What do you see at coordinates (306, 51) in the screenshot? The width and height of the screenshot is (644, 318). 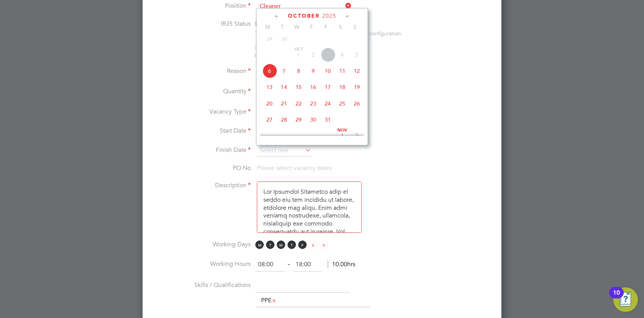 I see `span: The status determination for this position can be updated after creating the vacancy` at bounding box center [306, 51].